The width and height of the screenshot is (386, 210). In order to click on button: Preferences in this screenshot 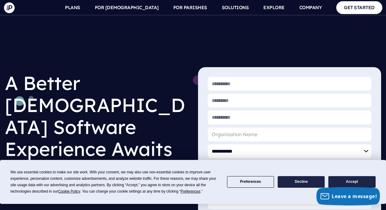, I will do `click(250, 182)`.